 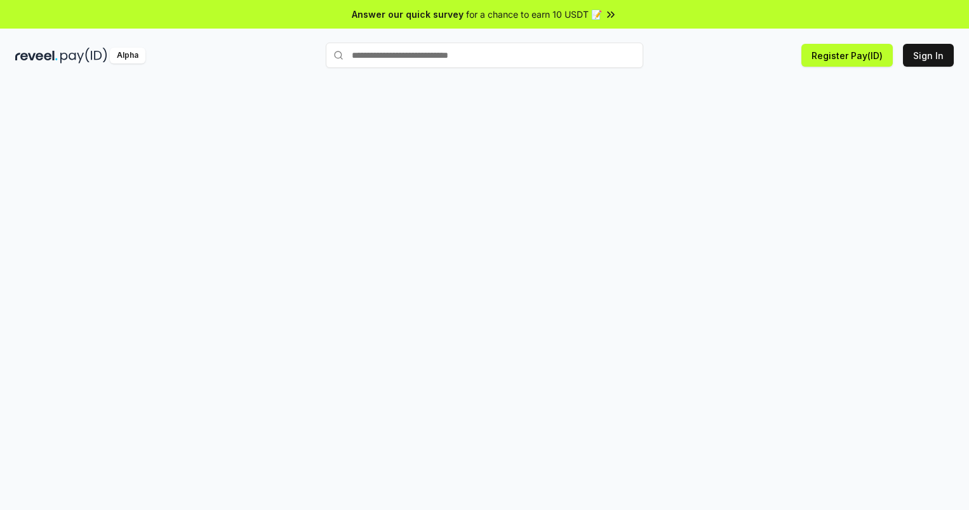 What do you see at coordinates (408, 14) in the screenshot?
I see `span: Answer our quick survey` at bounding box center [408, 14].